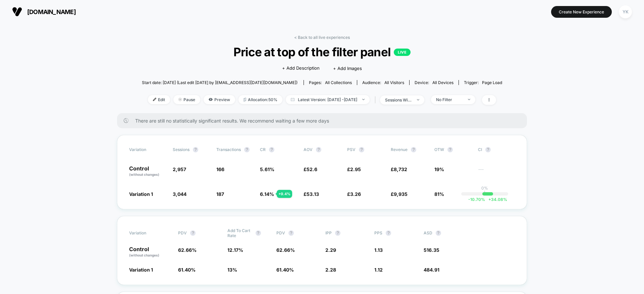 The image size is (644, 294). What do you see at coordinates (492, 82) in the screenshot?
I see `span: Page Load` at bounding box center [492, 82].